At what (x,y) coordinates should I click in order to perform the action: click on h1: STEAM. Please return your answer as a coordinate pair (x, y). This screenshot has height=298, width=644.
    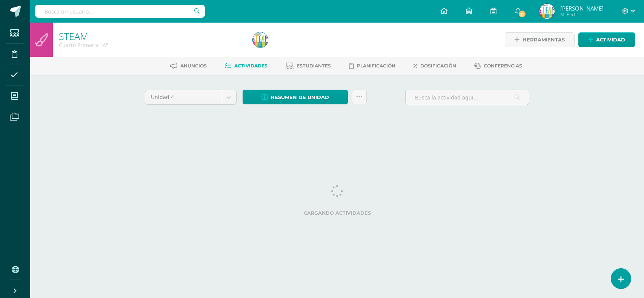
    Looking at the image, I should click on (152, 36).